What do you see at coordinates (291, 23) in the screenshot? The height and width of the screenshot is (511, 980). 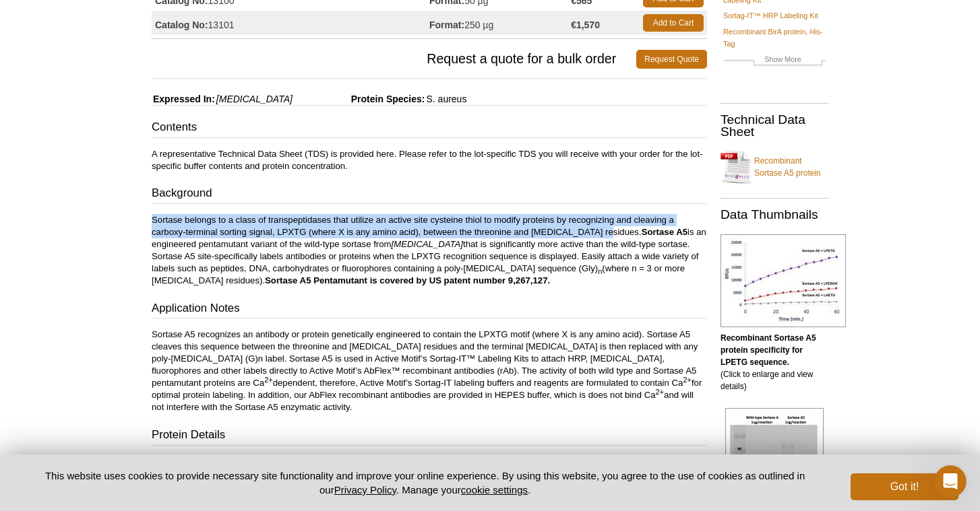 I see `td: 13101` at bounding box center [291, 23].